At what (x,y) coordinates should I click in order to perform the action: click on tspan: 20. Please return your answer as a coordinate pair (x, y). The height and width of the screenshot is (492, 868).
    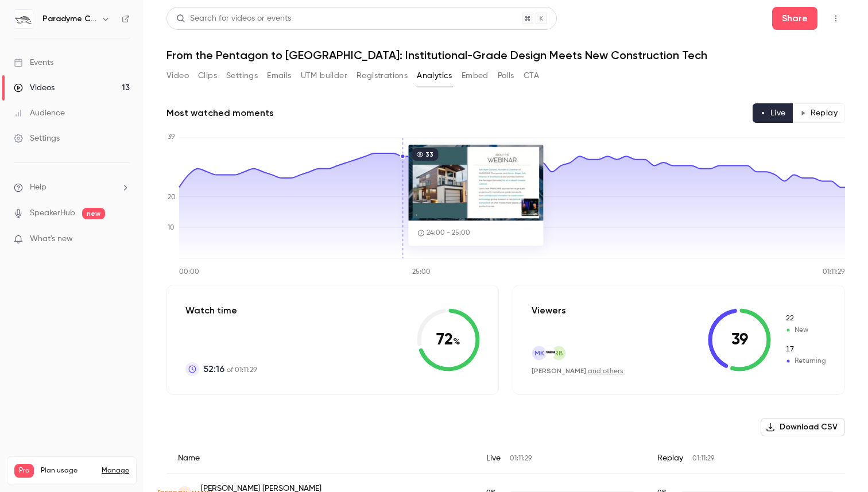
    Looking at the image, I should click on (172, 197).